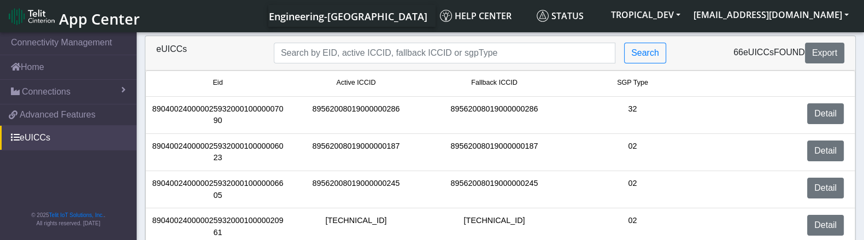 This screenshot has width=864, height=240. I want to click on a: Your current platform instance, so click(348, 16).